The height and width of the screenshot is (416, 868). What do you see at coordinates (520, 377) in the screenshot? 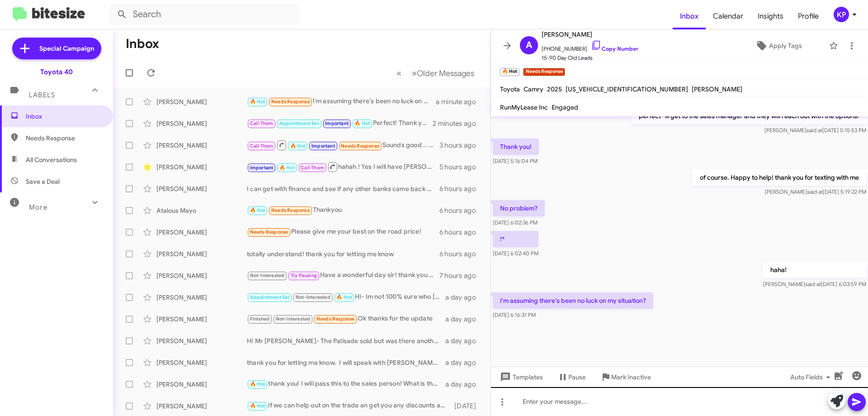
I see `span: Templates` at bounding box center [520, 377].